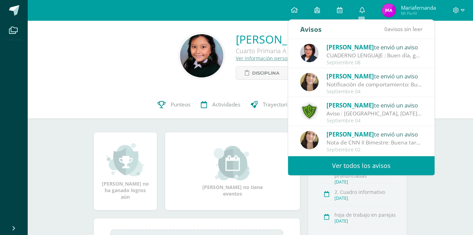  I want to click on div: hoja de trabajo en parejas, so click(365, 215).